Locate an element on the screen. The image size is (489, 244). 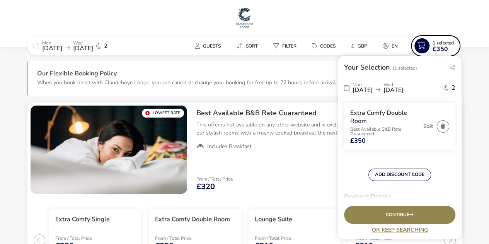
span: 1 Selected is located at coordinates (443, 43).